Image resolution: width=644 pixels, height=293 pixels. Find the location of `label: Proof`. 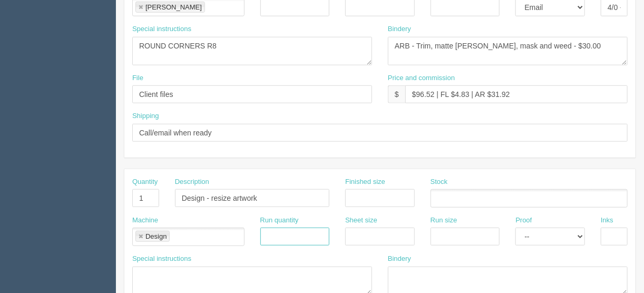

label: Proof is located at coordinates (523, 220).